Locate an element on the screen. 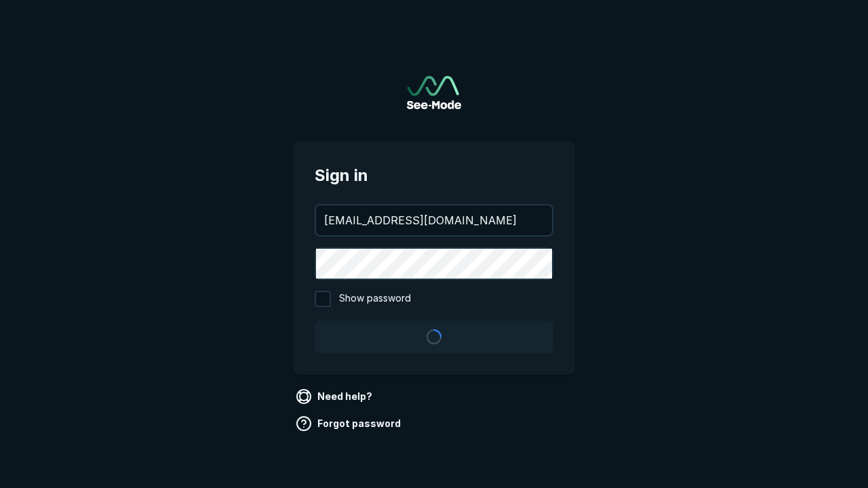 Image resolution: width=868 pixels, height=488 pixels. a: Go to sign in is located at coordinates (434, 92).